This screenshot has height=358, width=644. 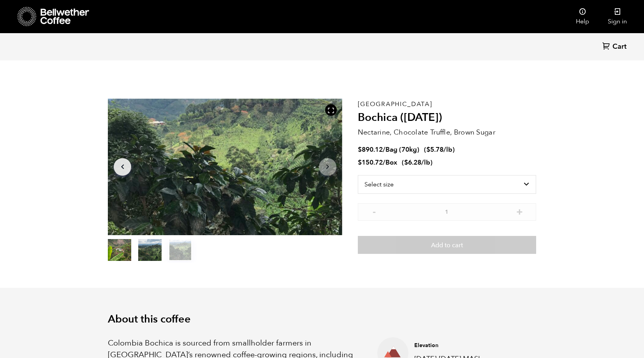 I want to click on bdi: 150.72, so click(x=370, y=162).